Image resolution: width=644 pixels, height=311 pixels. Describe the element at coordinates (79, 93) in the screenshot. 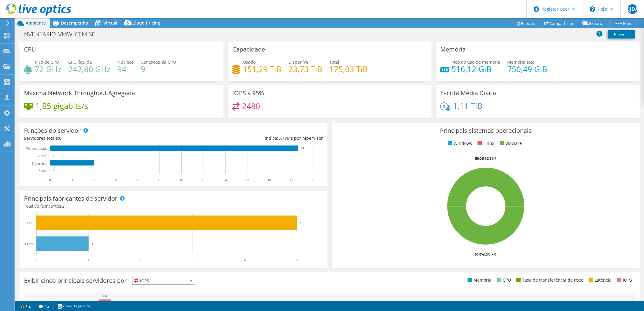

I see `h3: Maxima Network Throughput Agregada` at that location.